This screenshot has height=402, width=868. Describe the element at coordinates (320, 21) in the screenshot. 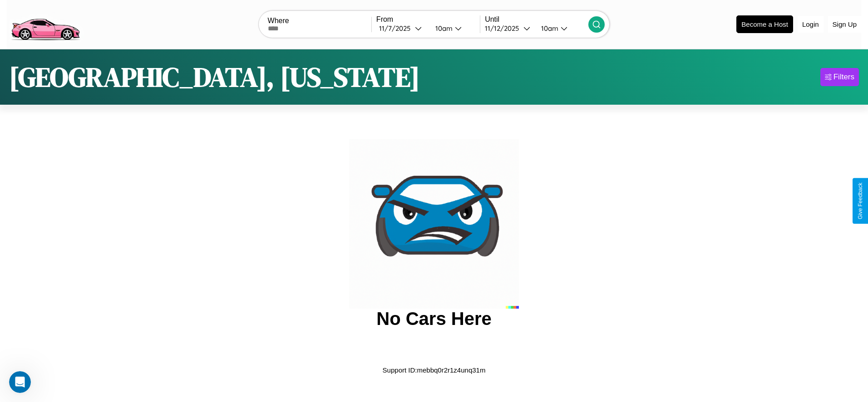

I see `label: Where` at that location.